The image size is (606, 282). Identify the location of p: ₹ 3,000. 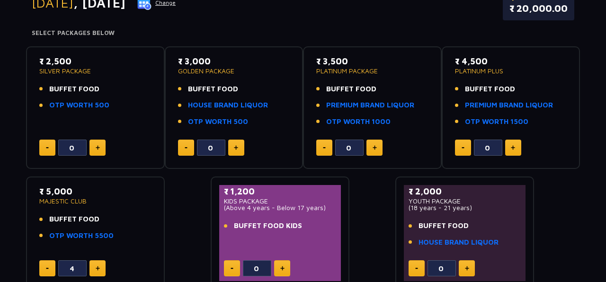
(234, 61).